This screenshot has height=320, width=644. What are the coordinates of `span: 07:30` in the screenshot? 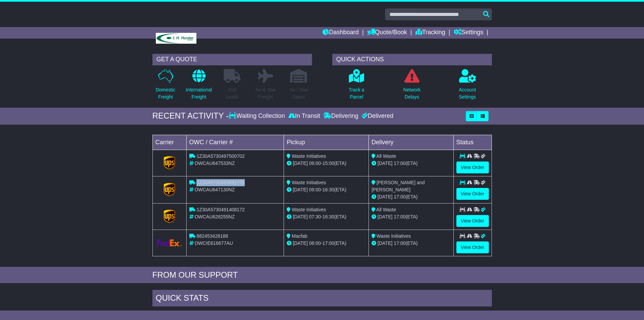 It's located at (315, 217).